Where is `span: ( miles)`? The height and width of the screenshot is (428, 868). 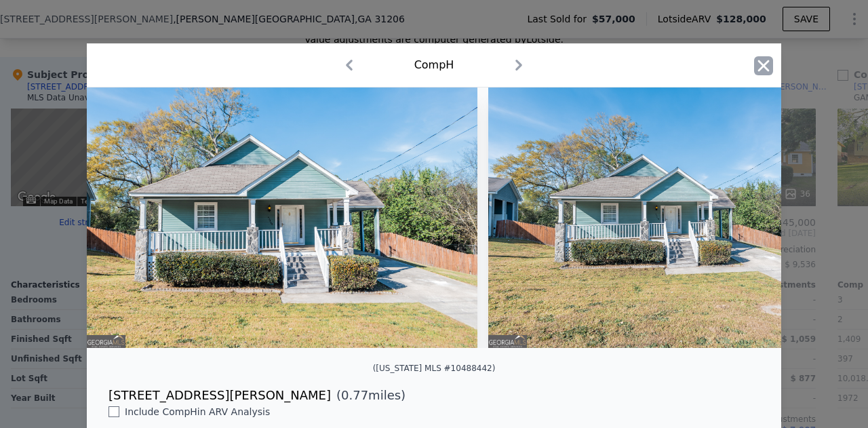
span: ( miles) is located at coordinates (368, 396).